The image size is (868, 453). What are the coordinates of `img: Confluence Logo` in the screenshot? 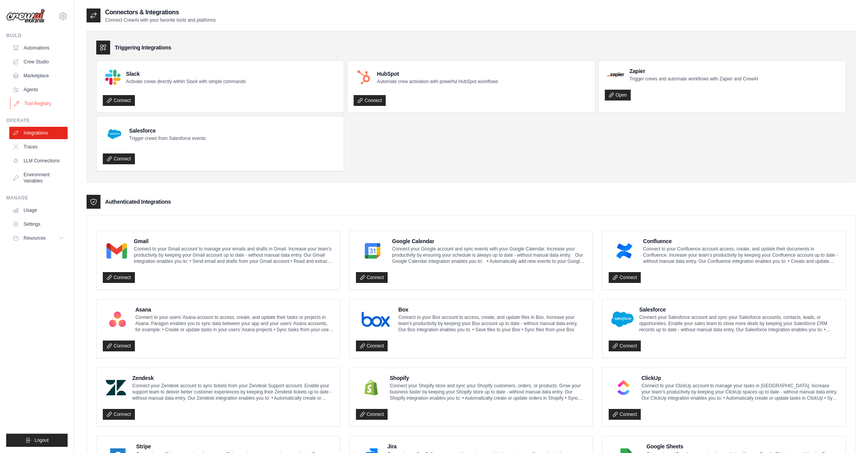 It's located at (624, 251).